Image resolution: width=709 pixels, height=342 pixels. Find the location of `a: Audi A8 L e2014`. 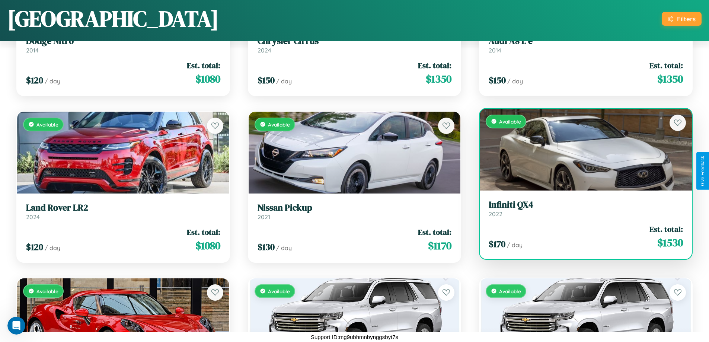

a: Audi A8 L e2014 is located at coordinates (585, 45).